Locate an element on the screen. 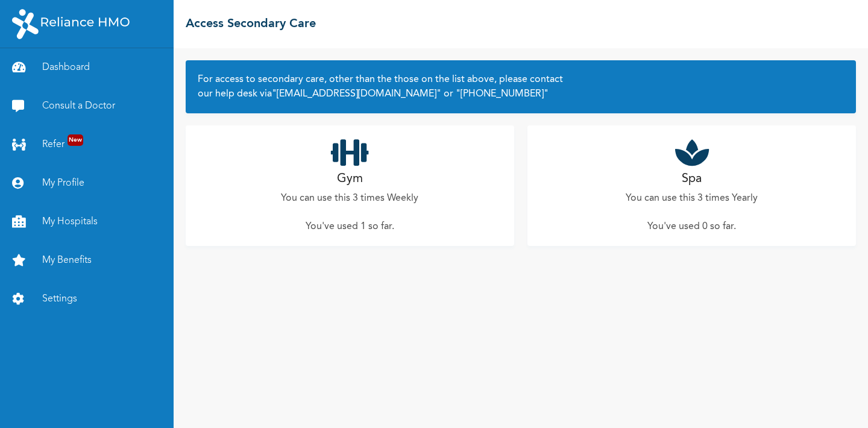 Image resolution: width=868 pixels, height=428 pixels. p: You've used 1 so far . is located at coordinates (350, 227).